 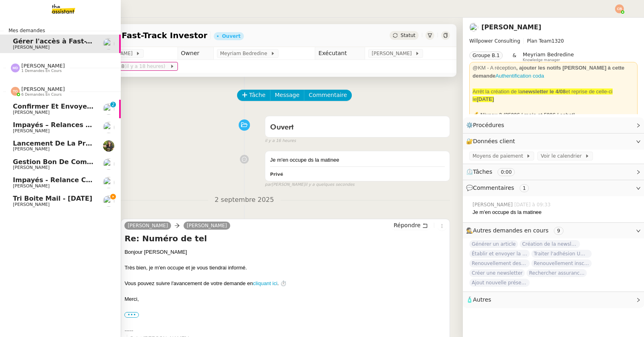 I want to click on img: users%2FDBF5gIzOT6MfpzgDQC7eMkIK8iA3%2Favatar%2Fd943ca6c-06ba-4e73-906b-d60e05e423d3, so click(x=109, y=44).